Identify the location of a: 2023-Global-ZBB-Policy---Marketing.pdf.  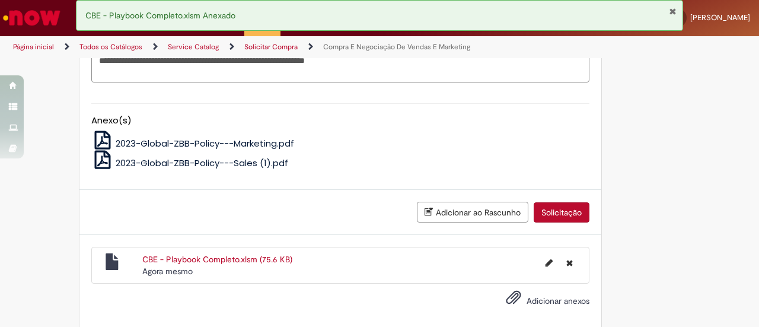
(193, 143).